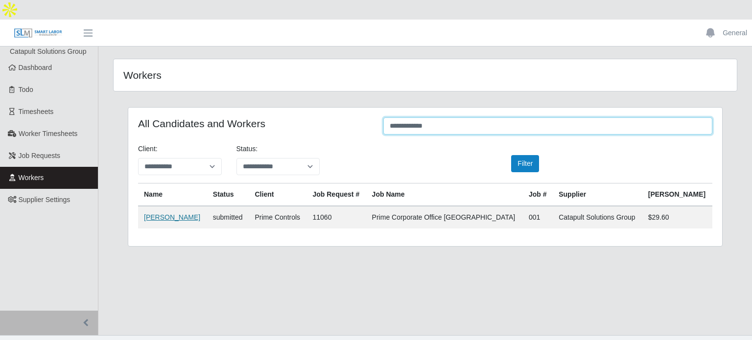  I want to click on td: submitted, so click(228, 218).